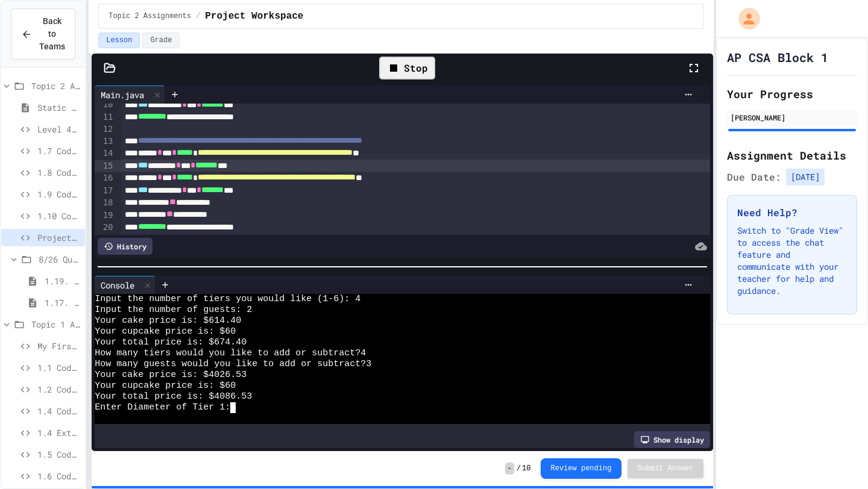 The height and width of the screenshot is (489, 868). What do you see at coordinates (161, 41) in the screenshot?
I see `button: Grade` at bounding box center [161, 41].